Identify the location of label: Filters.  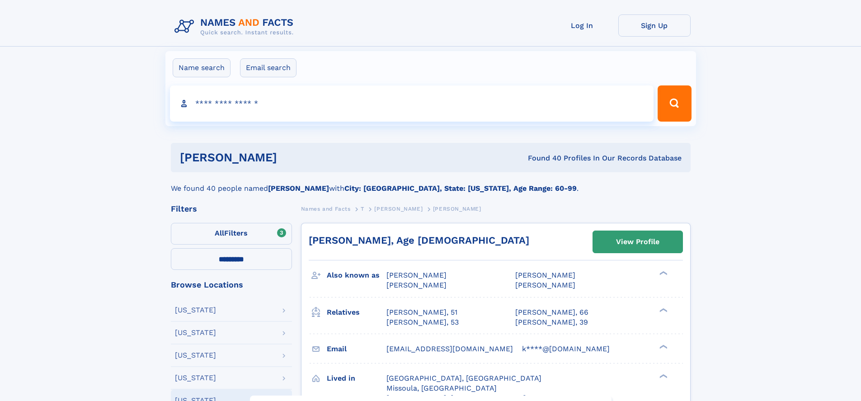
(231, 234).